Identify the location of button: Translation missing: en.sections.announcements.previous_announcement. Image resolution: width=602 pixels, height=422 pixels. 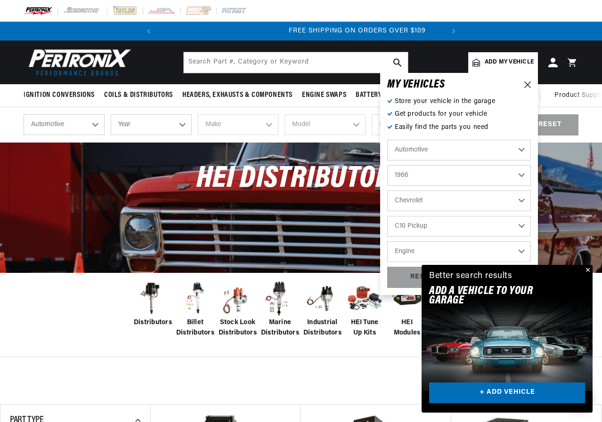
(149, 31).